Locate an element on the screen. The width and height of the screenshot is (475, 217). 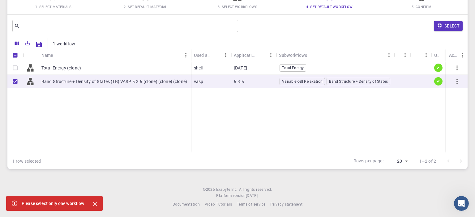
p: 1–2 of 2 is located at coordinates (427, 161).